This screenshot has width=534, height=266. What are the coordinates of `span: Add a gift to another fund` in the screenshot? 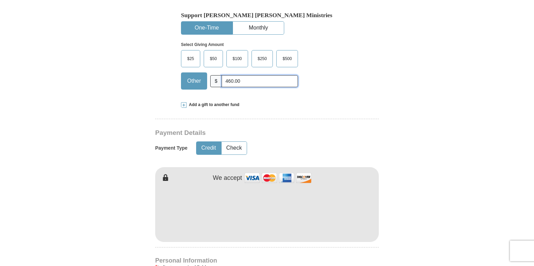 It's located at (213, 105).